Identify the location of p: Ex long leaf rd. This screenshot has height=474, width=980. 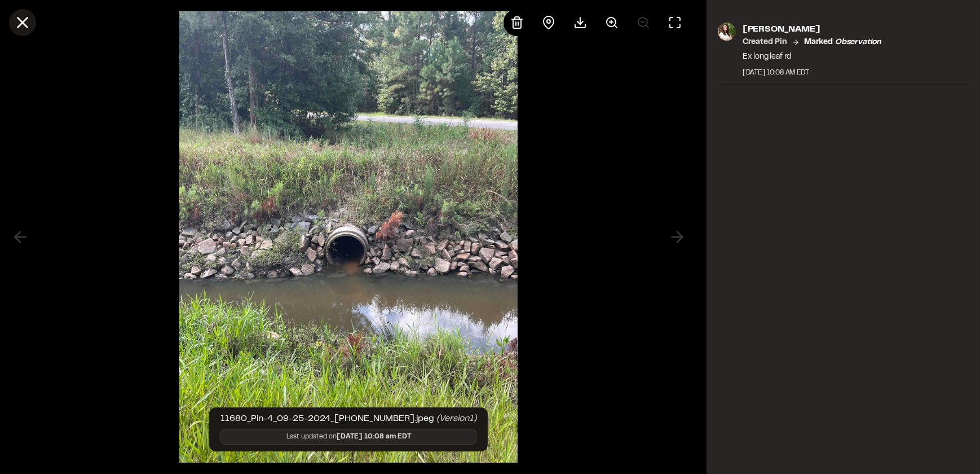
(811, 57).